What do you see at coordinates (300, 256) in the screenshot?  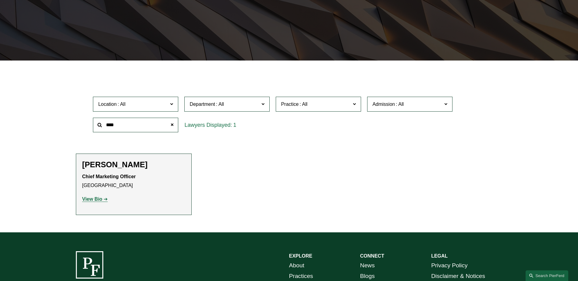 I see `strong: EXPLORE` at bounding box center [300, 256].